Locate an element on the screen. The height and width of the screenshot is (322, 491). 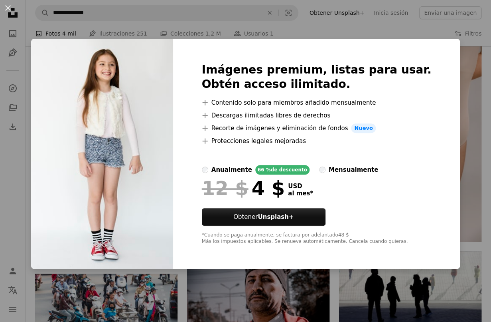
span: USD is located at coordinates (300, 186).